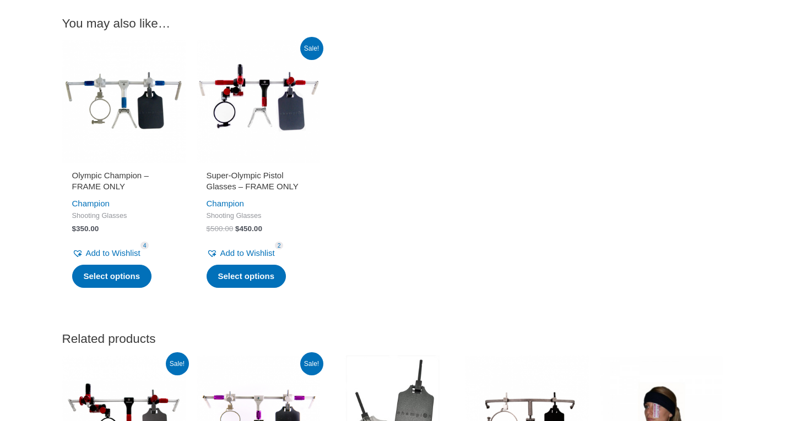 The height and width of the screenshot is (421, 785). I want to click on span: 4, so click(145, 246).